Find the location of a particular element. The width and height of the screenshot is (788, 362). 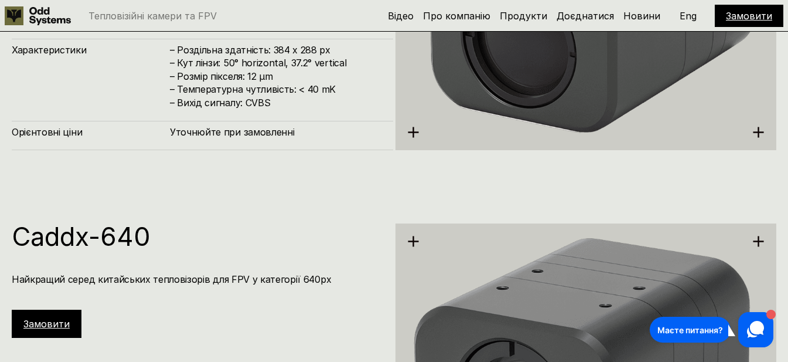

h1: Caddx-640 is located at coordinates (196, 236).